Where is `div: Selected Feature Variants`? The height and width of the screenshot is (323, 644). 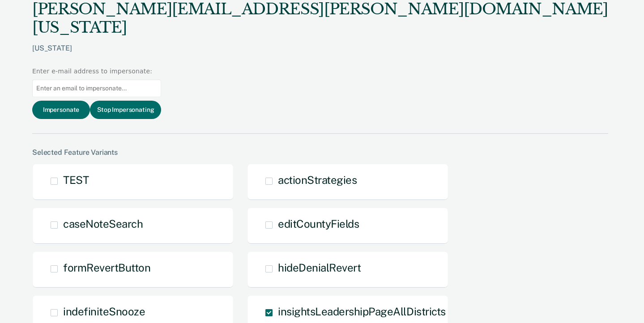
div: Selected Feature Variants is located at coordinates (320, 152).